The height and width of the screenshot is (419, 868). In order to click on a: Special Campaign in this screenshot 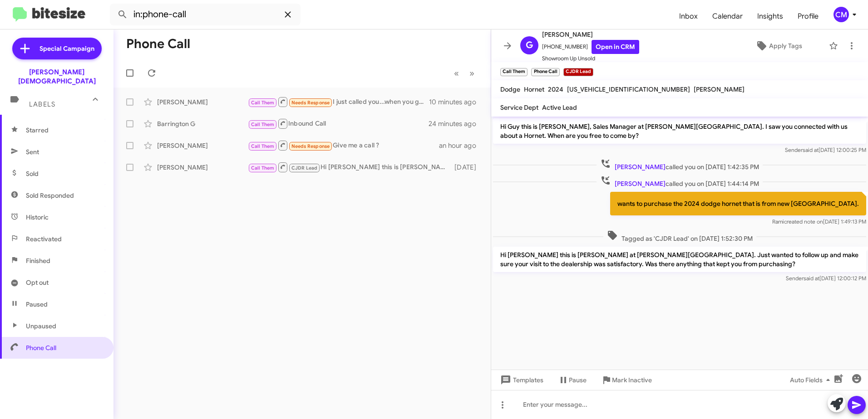, I will do `click(57, 49)`.